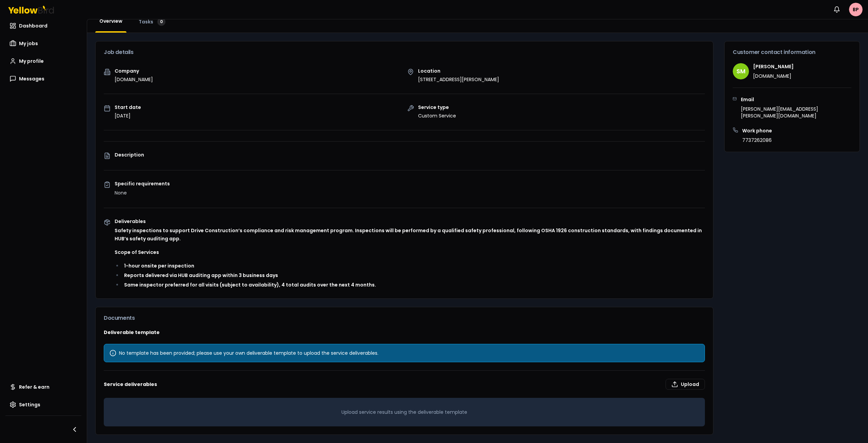  Describe the element at coordinates (410, 193) in the screenshot. I see `p: None` at that location.